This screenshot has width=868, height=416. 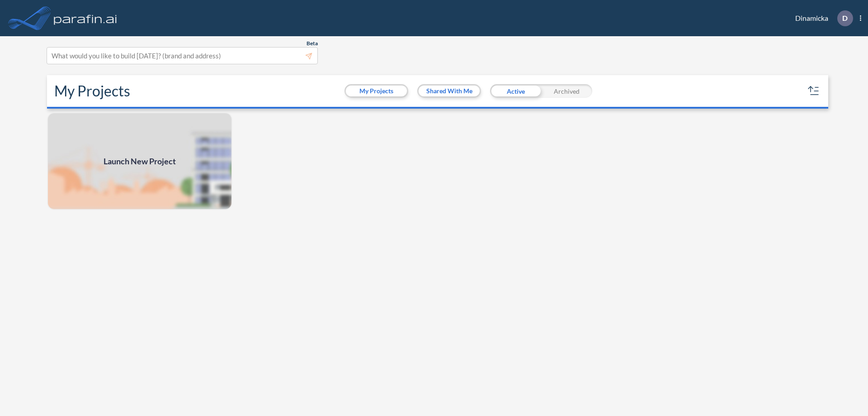 What do you see at coordinates (312, 43) in the screenshot?
I see `span: Beta` at bounding box center [312, 43].